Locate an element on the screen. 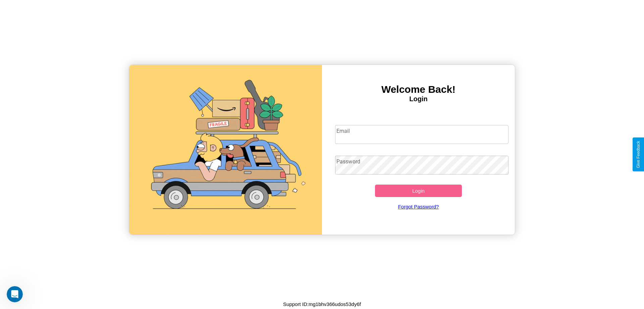 This screenshot has height=309, width=644. div: Give Feedback is located at coordinates (639, 154).